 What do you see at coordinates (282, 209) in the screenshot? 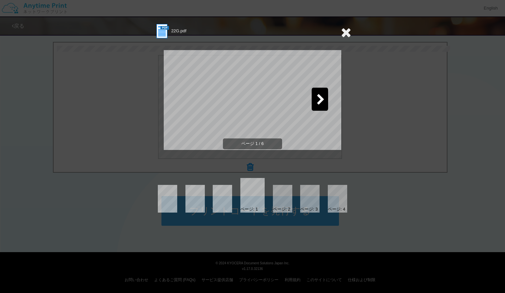
I see `div: ページ: 2` at bounding box center [282, 209].